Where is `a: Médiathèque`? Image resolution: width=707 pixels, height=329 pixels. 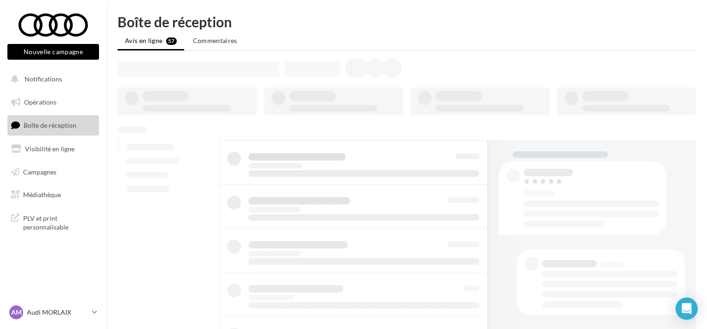
a: Médiathèque is located at coordinates (53, 195).